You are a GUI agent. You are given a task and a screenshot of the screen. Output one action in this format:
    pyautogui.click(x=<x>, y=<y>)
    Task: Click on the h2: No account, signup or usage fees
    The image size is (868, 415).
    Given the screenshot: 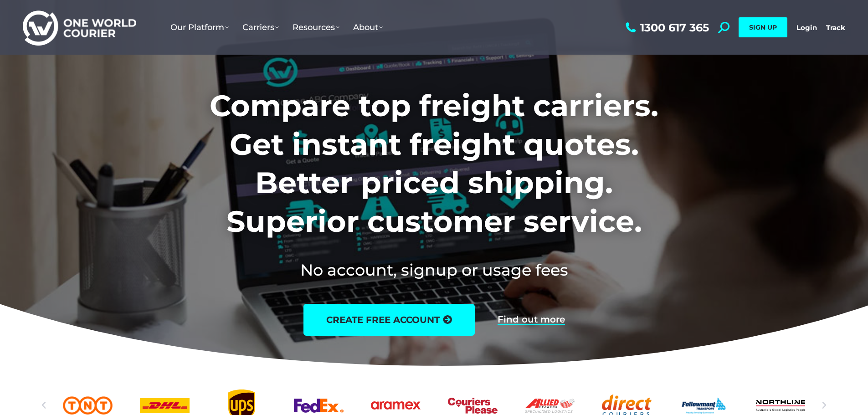 What is the action you would take?
    pyautogui.click(x=434, y=270)
    